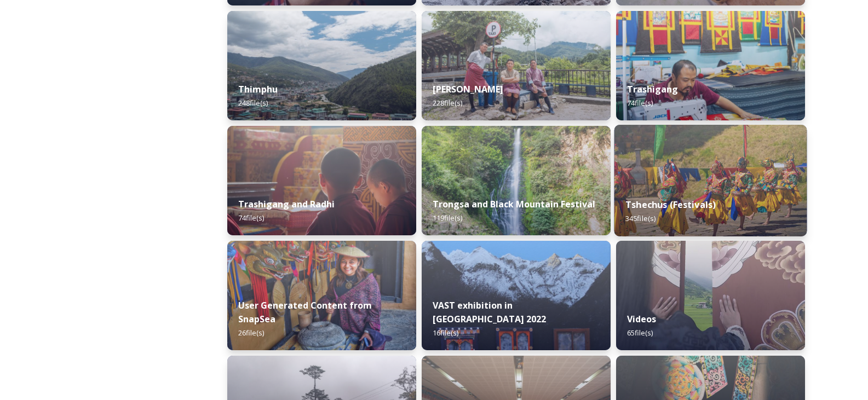  I want to click on img: Trashigang%2520and%2520Rangjung%2520060723%2520by%2520Amp%2520Sripimanwat-32.jpg, so click(321, 181).